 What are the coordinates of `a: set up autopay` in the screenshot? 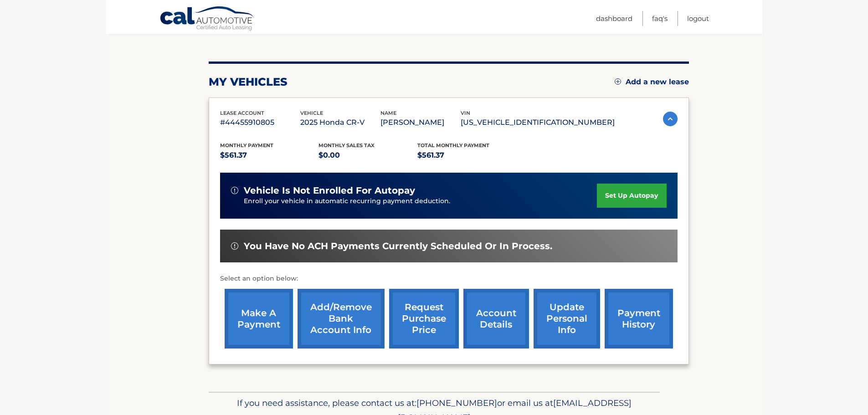 It's located at (631, 195).